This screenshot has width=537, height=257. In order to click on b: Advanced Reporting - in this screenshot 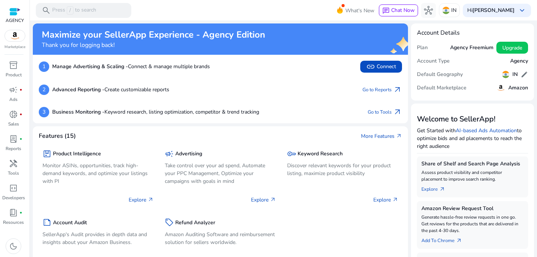, I will do `click(78, 90)`.